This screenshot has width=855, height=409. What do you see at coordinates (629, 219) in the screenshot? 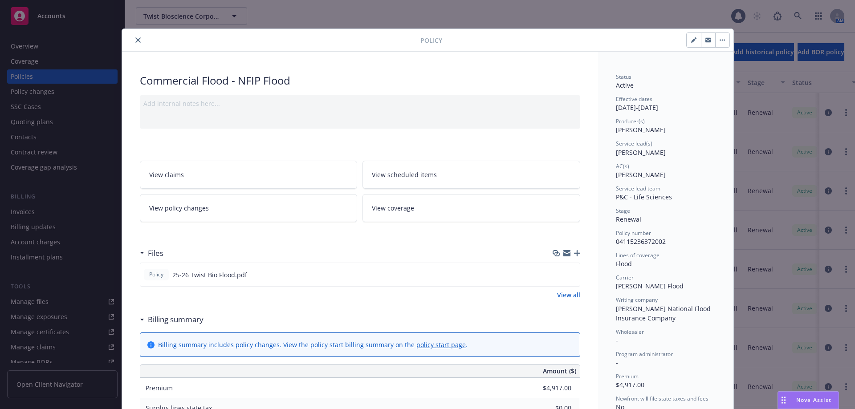
I see `span: Renewal` at bounding box center [629, 219].